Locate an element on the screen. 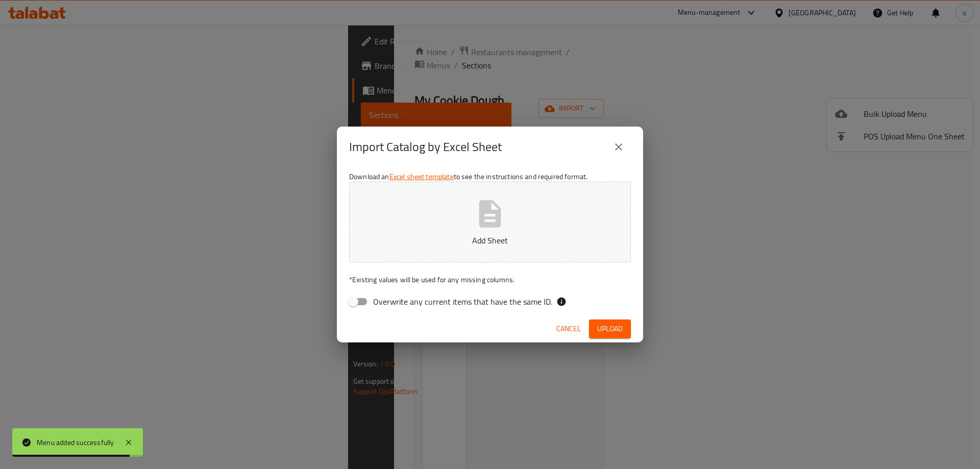  svg: If the overwrite option isn't selected, then the items that match an existing ID will be ignored ... is located at coordinates (561, 301).